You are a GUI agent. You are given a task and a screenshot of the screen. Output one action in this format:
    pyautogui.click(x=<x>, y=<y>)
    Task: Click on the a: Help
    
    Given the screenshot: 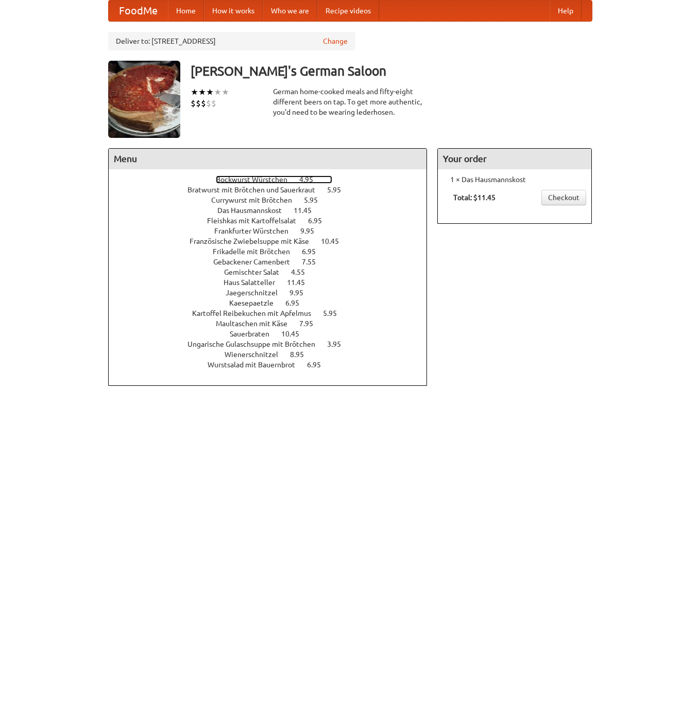 What is the action you would take?
    pyautogui.click(x=565, y=10)
    